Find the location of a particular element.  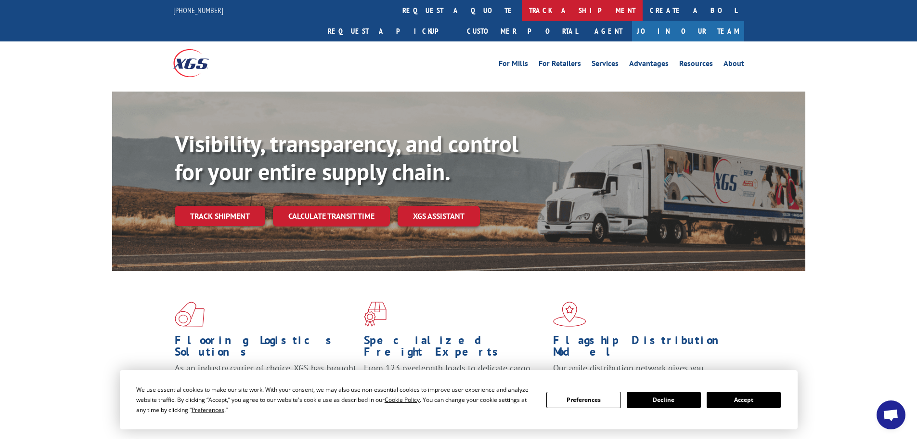

a: Agent is located at coordinates (608, 31).